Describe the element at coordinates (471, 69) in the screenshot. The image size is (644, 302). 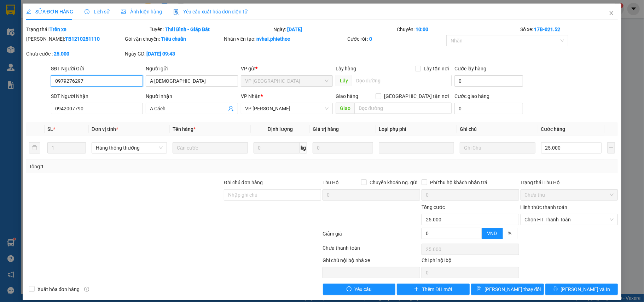
I see `label: Cước lấy hàng` at that location.